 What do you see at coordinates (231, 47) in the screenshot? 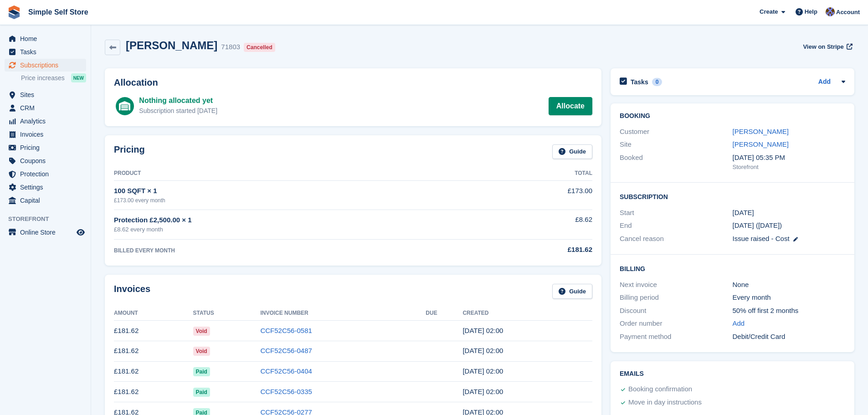
I see `div: 71803` at bounding box center [231, 47].